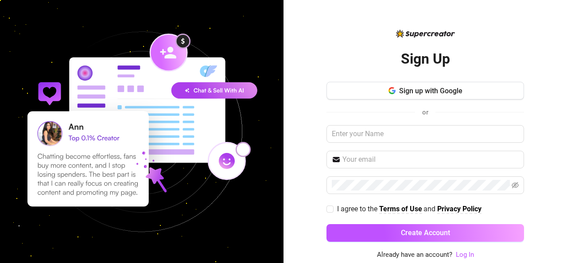 The height and width of the screenshot is (263, 567). I want to click on input: Your email, so click(430, 160).